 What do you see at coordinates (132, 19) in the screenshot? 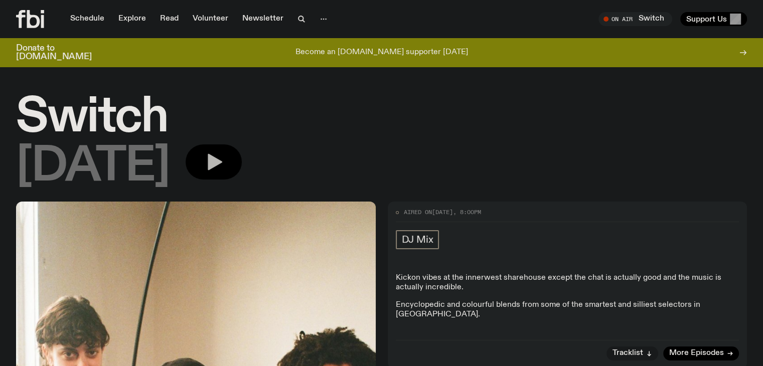
I see `a: Explore` at bounding box center [132, 19].